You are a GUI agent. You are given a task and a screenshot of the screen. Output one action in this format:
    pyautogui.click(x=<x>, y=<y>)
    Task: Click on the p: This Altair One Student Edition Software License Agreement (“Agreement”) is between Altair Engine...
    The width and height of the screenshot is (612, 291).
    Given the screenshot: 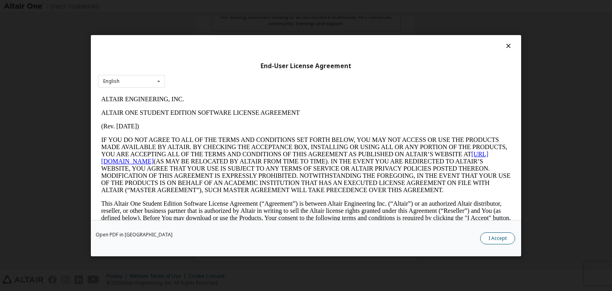 What is the action you would take?
    pyautogui.click(x=208, y=122)
    